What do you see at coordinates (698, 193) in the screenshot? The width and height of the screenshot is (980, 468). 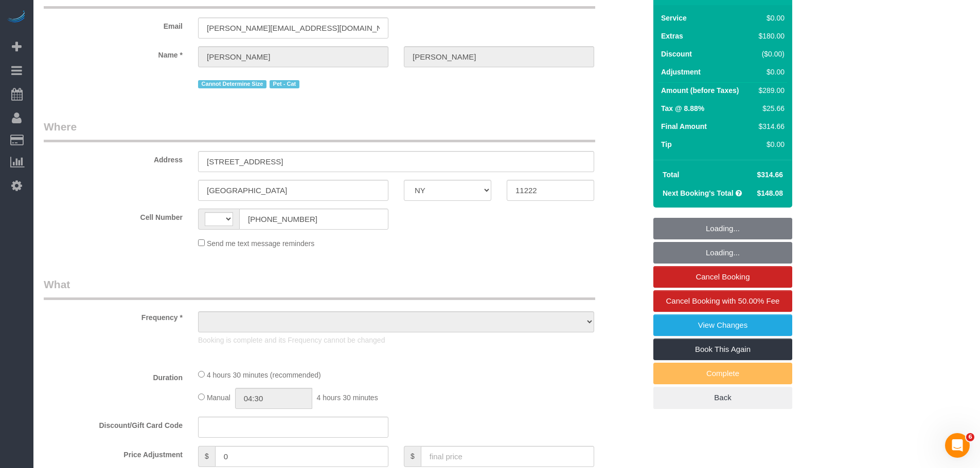 I see `strong: Next Booking's Total` at bounding box center [698, 193].